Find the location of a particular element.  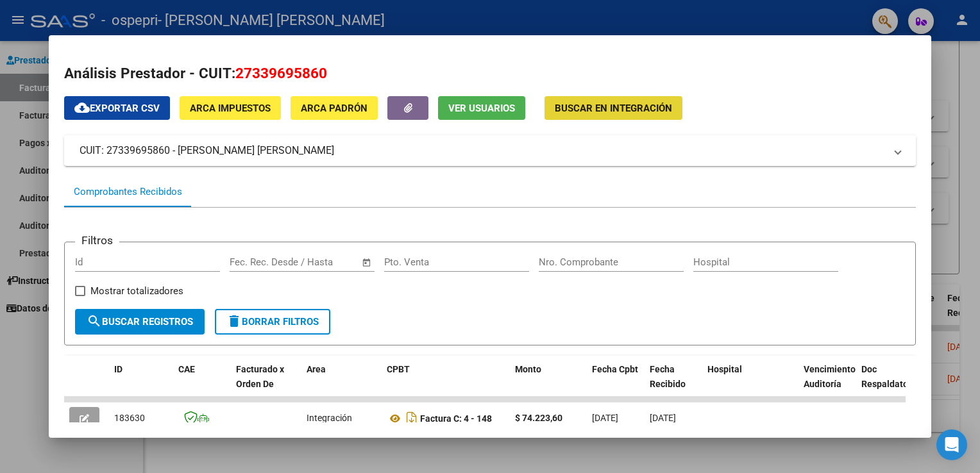

input: Start date is located at coordinates (250, 262).